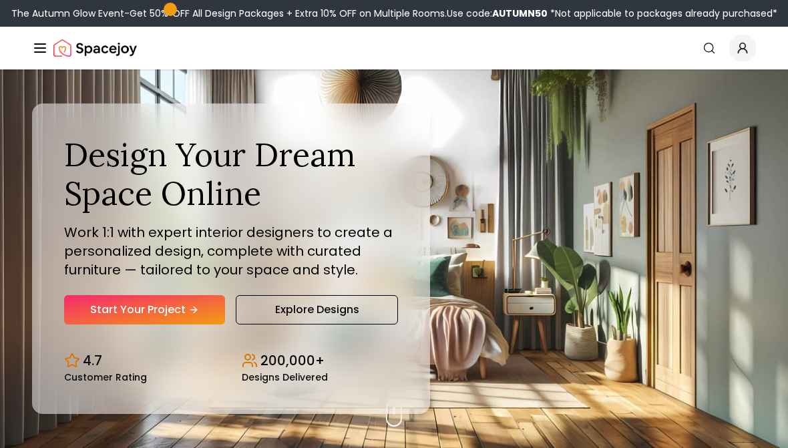 This screenshot has height=448, width=788. What do you see at coordinates (95, 48) in the screenshot?
I see `a: Spacejoy` at bounding box center [95, 48].